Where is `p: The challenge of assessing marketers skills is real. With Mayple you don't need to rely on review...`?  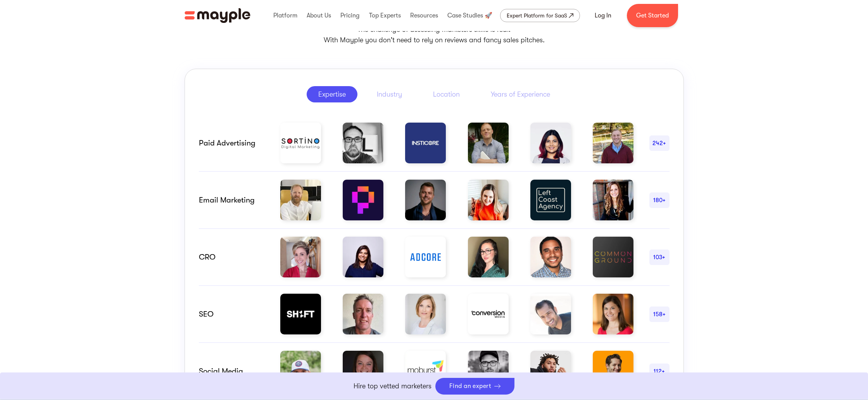
p: The challenge of assessing marketers skills is real. With Mayple you don't need to rely on review... is located at coordinates (434, 35).